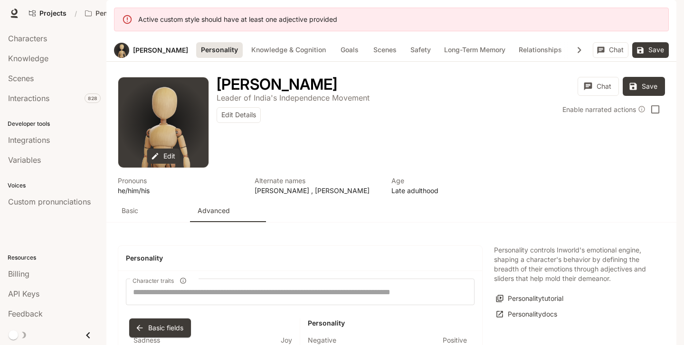 This screenshot has height=345, width=684. I want to click on p: Joy, so click(286, 340).